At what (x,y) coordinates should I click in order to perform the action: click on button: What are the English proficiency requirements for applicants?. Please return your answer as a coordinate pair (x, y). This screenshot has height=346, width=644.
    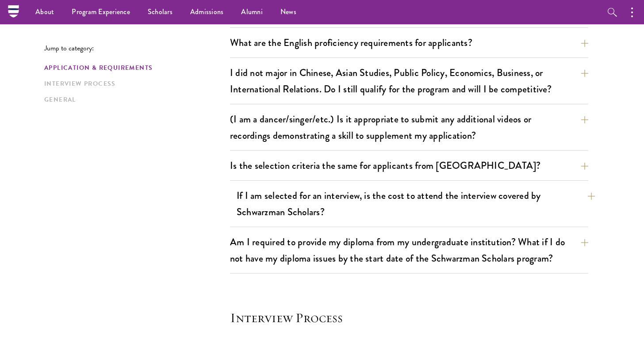
    Looking at the image, I should click on (409, 42).